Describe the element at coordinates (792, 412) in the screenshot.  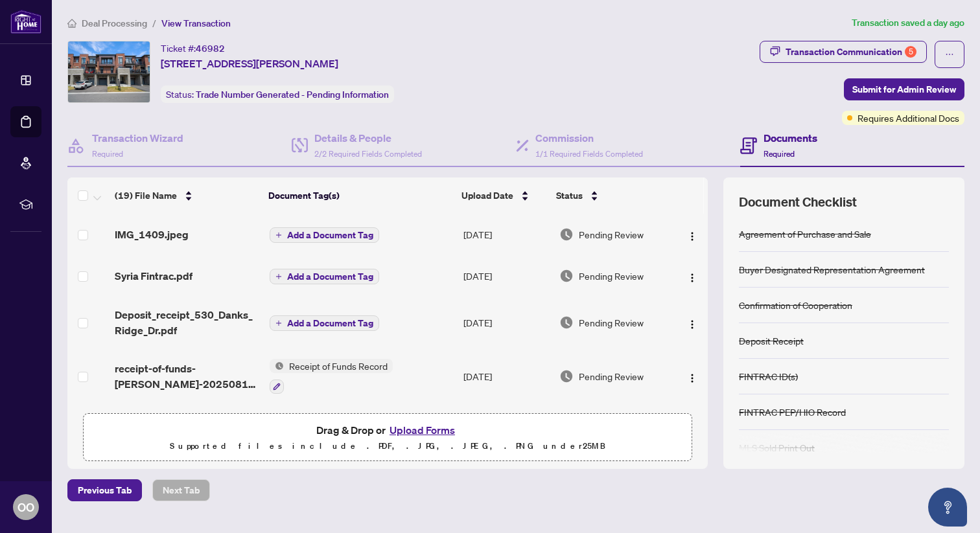
I see `div: FINTRAC PEP/HIO Record` at that location.